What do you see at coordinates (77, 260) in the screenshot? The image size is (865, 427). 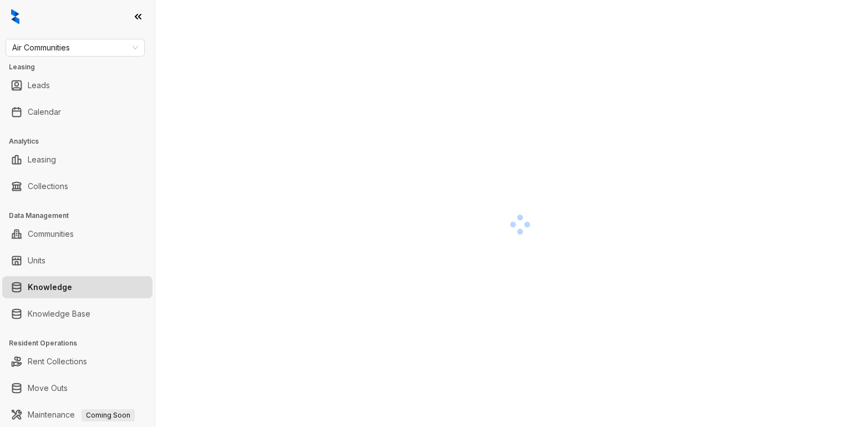 I see `li: Units` at bounding box center [77, 260].